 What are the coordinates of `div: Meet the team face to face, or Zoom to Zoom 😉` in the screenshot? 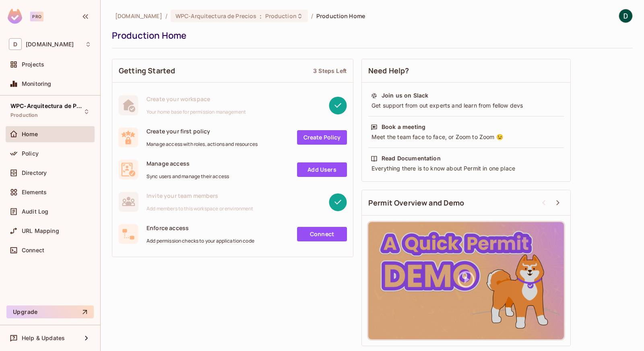 It's located at (466, 137).